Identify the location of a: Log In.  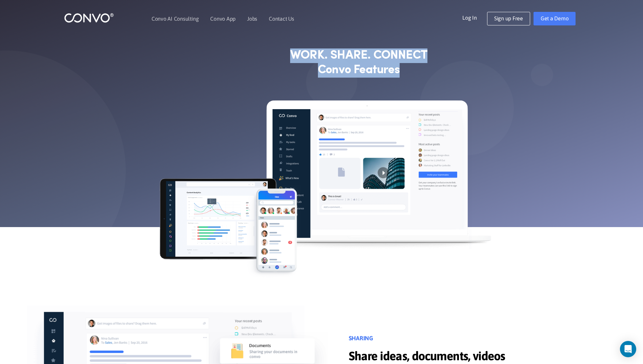
(474, 17).